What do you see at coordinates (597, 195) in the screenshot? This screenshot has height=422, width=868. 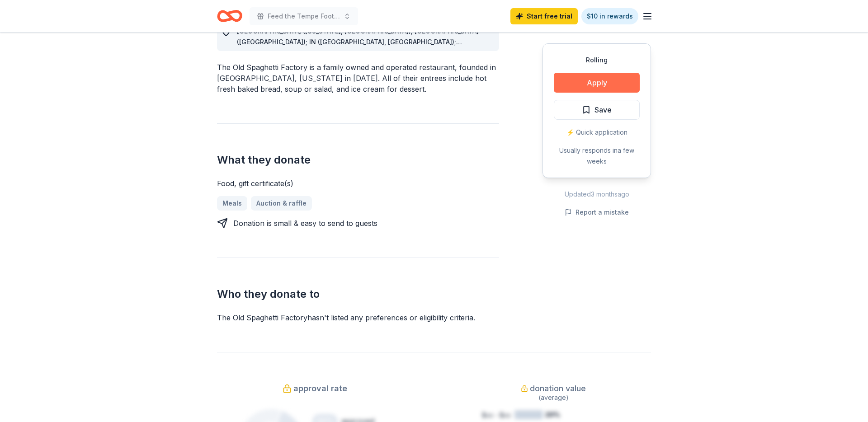 I see `div: Updated 3 months ago` at bounding box center [597, 195].